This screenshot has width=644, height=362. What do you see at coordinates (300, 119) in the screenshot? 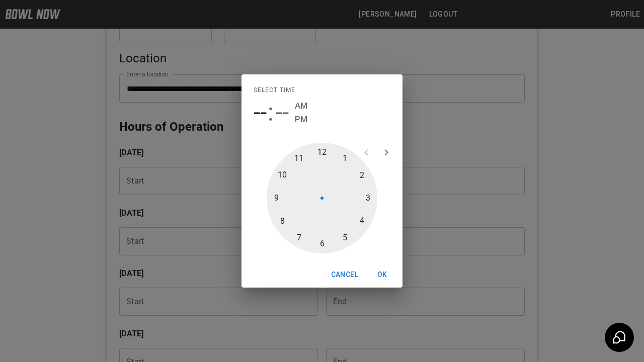
I see `button: PM` at bounding box center [300, 119].